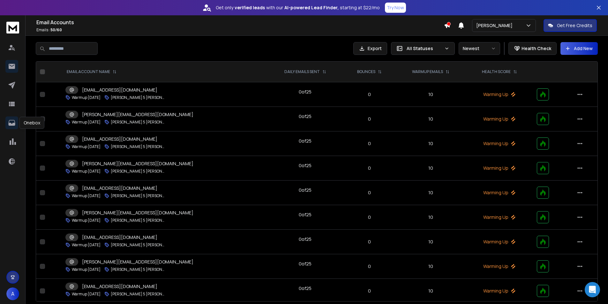 This screenshot has width=608, height=304. I want to click on img: logo, so click(13, 27).